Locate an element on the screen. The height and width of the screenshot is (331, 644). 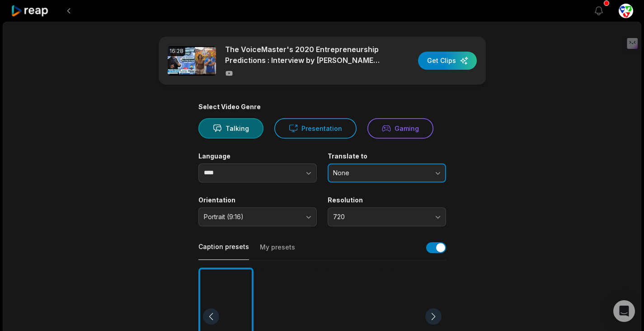
button: Gaming is located at coordinates (401, 128).